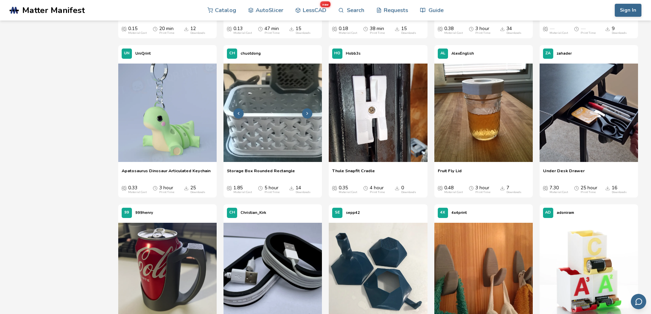 Image resolution: width=651 pixels, height=314 pixels. What do you see at coordinates (242, 190) in the screenshot?
I see `div: 1.85` at bounding box center [242, 190].